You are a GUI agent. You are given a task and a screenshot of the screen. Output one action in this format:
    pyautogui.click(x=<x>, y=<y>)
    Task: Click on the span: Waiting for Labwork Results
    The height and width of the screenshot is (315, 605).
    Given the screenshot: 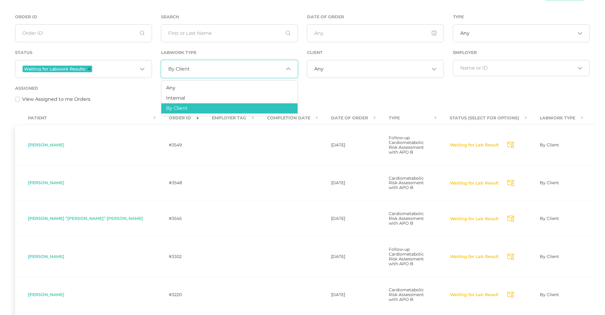 What is the action you would take?
    pyautogui.click(x=55, y=69)
    